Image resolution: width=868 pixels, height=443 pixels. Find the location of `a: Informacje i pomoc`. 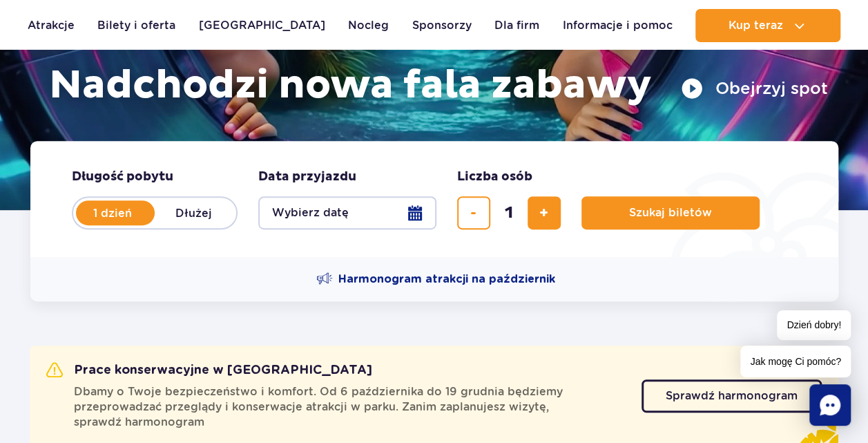

a: Informacje i pomoc is located at coordinates (617, 26).